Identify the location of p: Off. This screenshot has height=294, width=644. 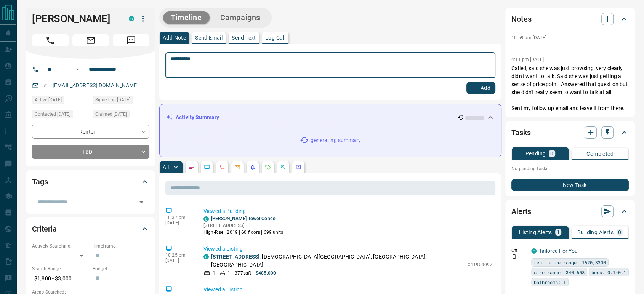
(518, 250).